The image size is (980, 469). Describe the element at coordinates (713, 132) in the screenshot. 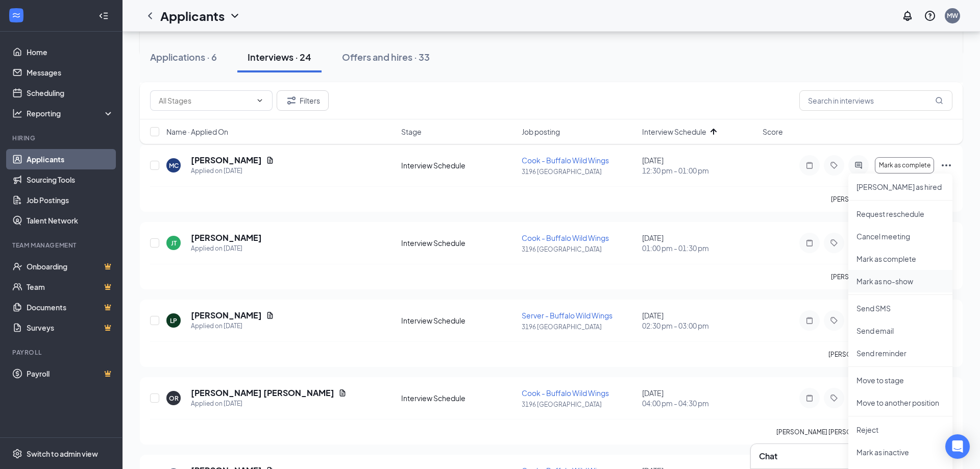

I see `svg: ArrowUp` at that location.